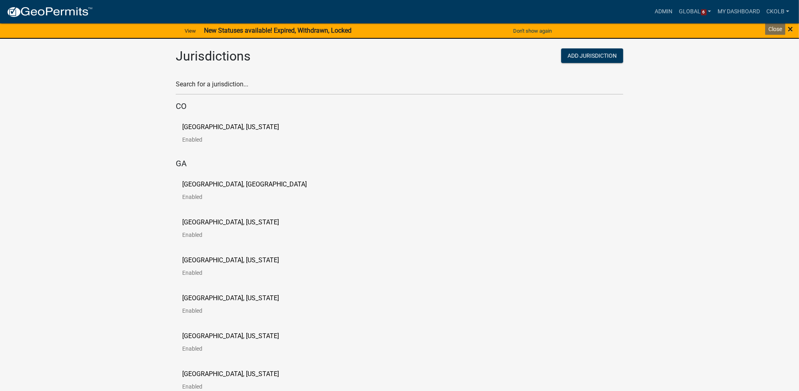 This screenshot has height=391, width=799. Describe the element at coordinates (778, 12) in the screenshot. I see `a: ckolb` at that location.